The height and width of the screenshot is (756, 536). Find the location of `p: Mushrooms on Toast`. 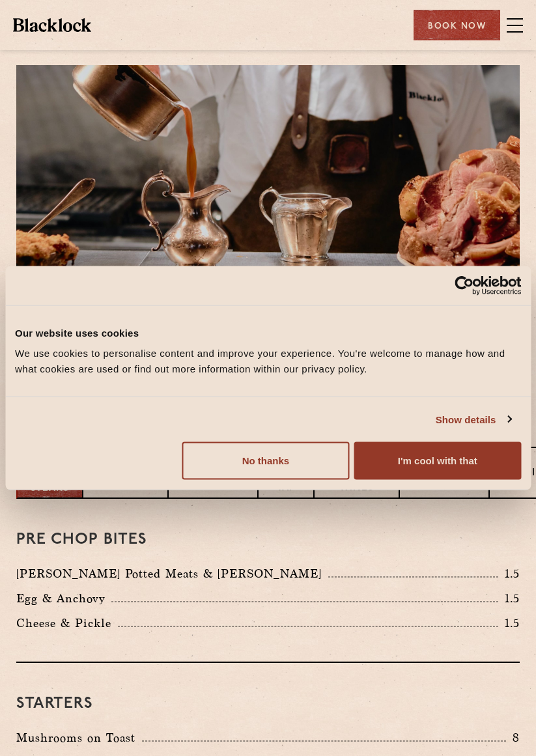

p: Mushrooms on Toast is located at coordinates (79, 738).